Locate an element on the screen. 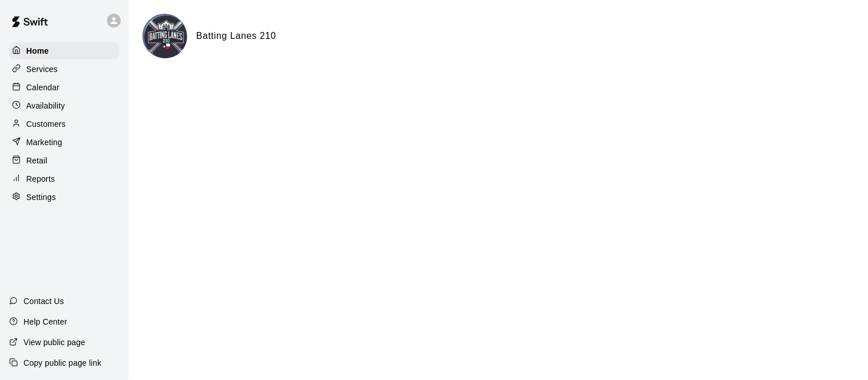 The height and width of the screenshot is (380, 868). a: Availability is located at coordinates (64, 106).